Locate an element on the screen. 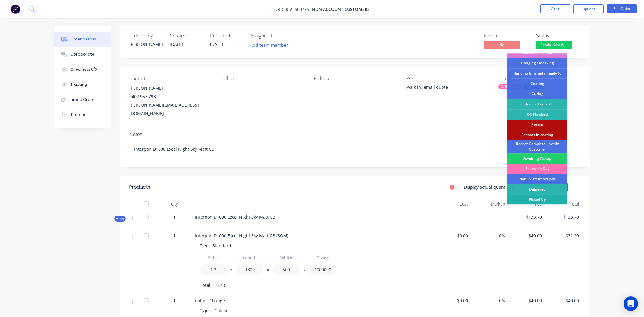  div: Curing is located at coordinates (537, 94).